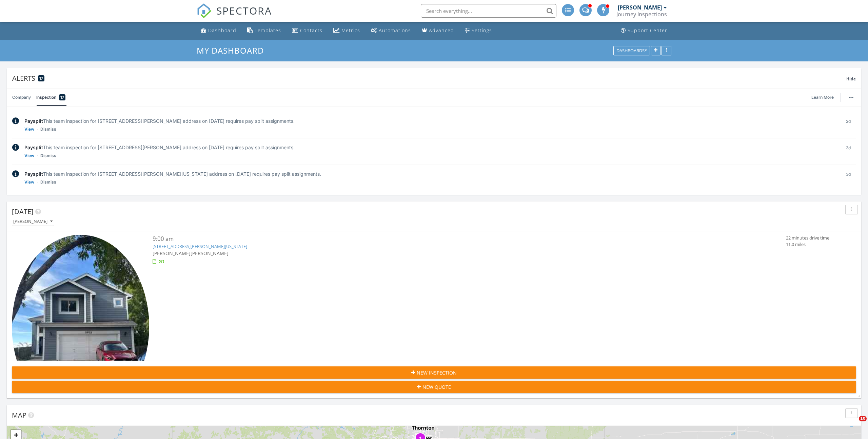 The height and width of the screenshot is (439, 868). Describe the element at coordinates (51, 97) in the screenshot. I see `a: Inspection` at that location.